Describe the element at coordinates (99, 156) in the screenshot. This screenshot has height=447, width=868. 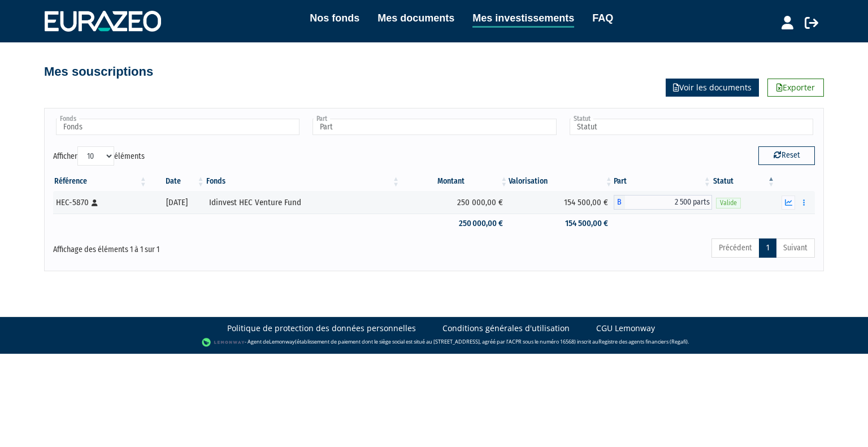
I see `label: Afficher éléments` at that location.